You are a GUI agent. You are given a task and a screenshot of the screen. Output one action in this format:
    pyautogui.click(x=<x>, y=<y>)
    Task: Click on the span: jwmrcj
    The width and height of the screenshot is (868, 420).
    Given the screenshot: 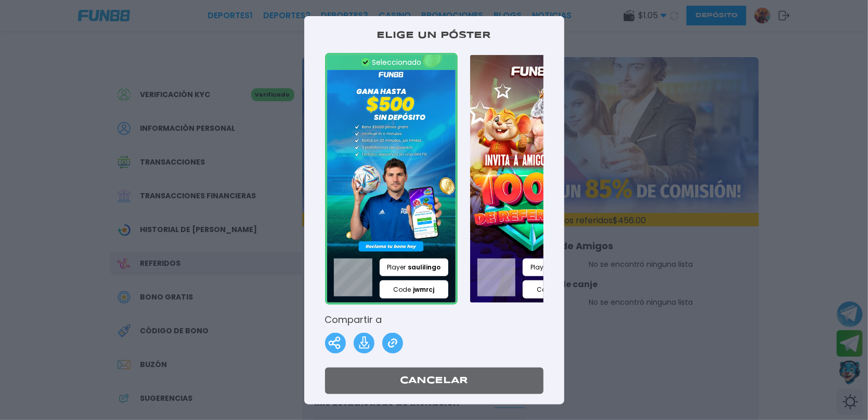 What is the action you would take?
    pyautogui.click(x=423, y=289)
    